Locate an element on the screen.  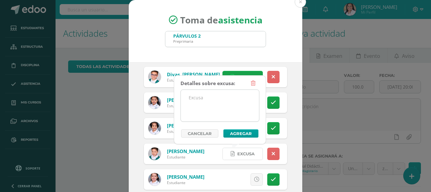
div: PÁRVULOS 2 is located at coordinates (187, 36).